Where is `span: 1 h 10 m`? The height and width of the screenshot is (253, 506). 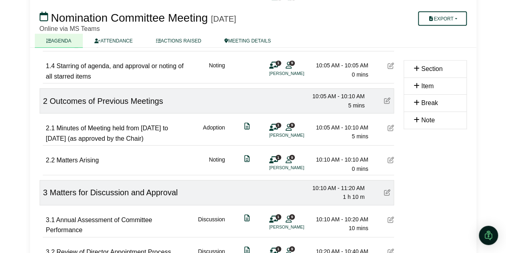
span: 1 h 10 m is located at coordinates (354, 197).